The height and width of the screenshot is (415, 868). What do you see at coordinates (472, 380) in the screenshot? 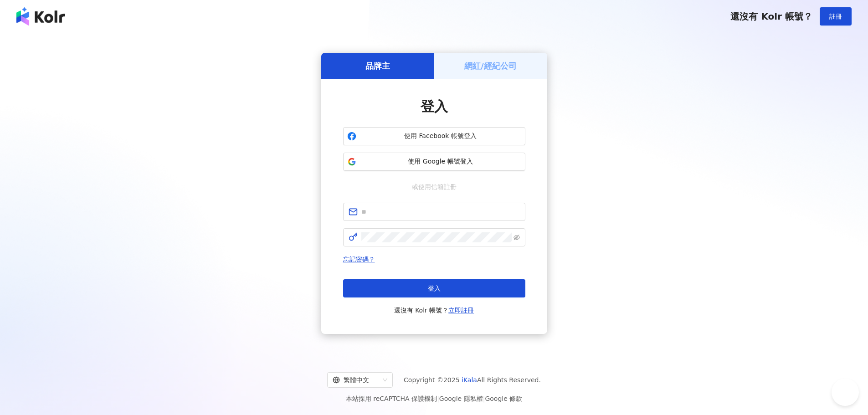
I see `span: Copyright © 2025 All Rights Reserved.` at bounding box center [472, 380].